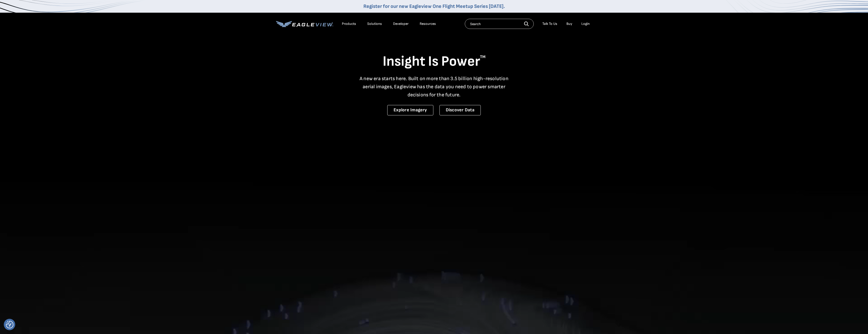 The width and height of the screenshot is (868, 334). I want to click on div: Products, so click(349, 24).